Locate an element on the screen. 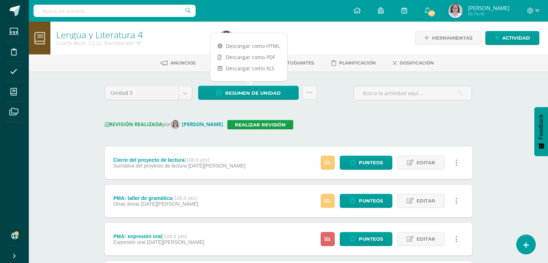 The image size is (548, 263). img: 70028dea0df31996d01eb23a36a0ac17.png is located at coordinates (226, 38).